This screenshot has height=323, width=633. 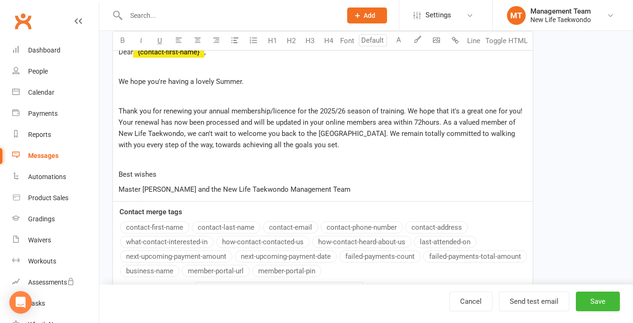 What do you see at coordinates (436, 227) in the screenshot?
I see `button: contact-address` at bounding box center [436, 227].